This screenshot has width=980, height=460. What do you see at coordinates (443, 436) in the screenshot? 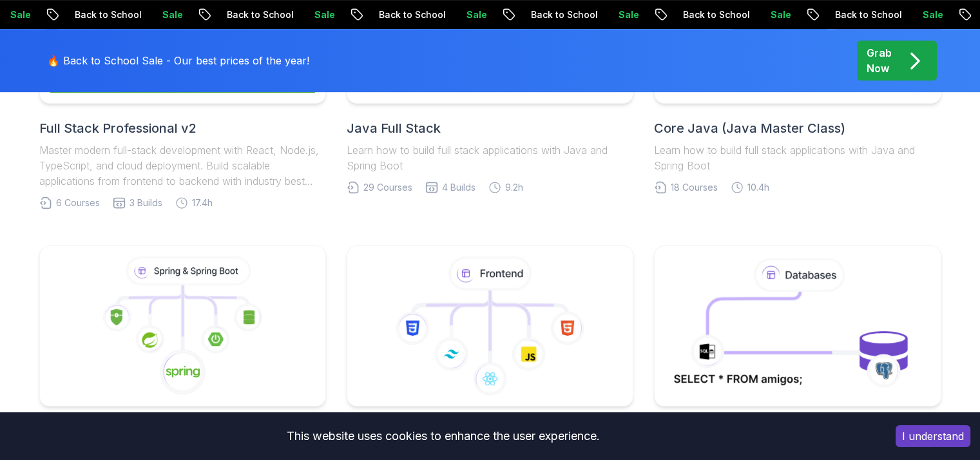
I see `div: This website uses cookies to enhance the user experience.` at bounding box center [443, 436].